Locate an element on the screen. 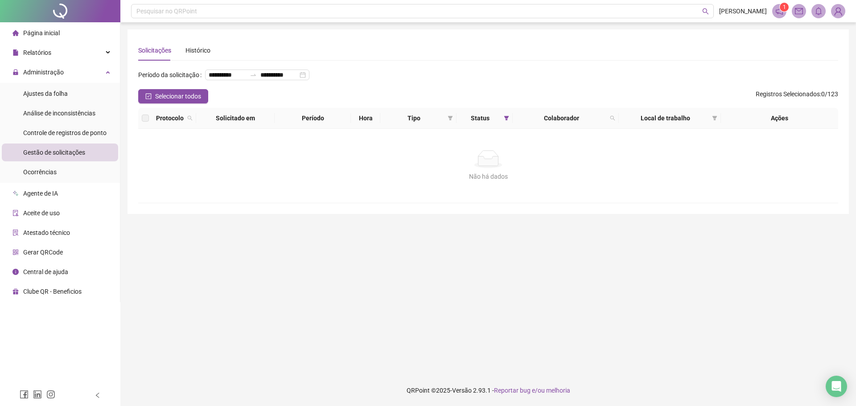  span: left is located at coordinates (98, 395).